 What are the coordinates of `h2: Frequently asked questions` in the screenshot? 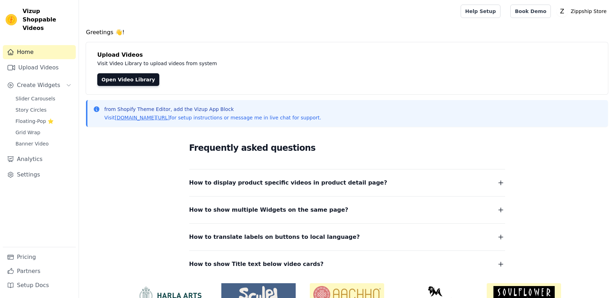 It's located at (347, 148).